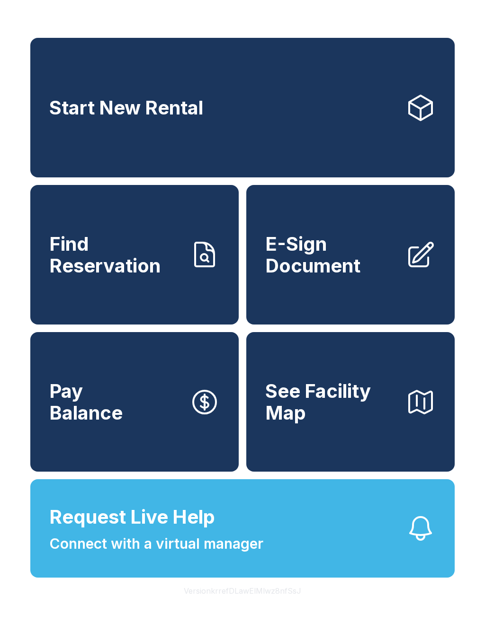  I want to click on span: Request Live Help, so click(132, 517).